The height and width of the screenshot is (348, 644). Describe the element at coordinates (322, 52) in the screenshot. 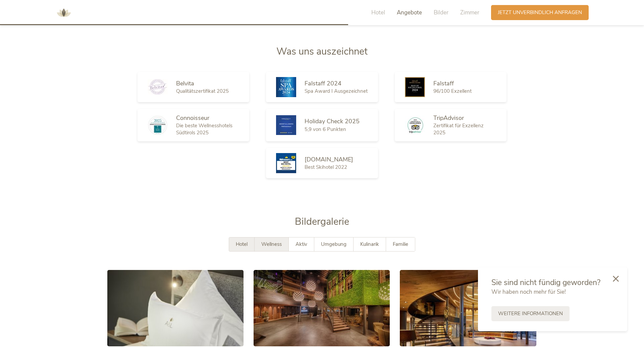

I see `span: Was uns auszeichnet` at that location.